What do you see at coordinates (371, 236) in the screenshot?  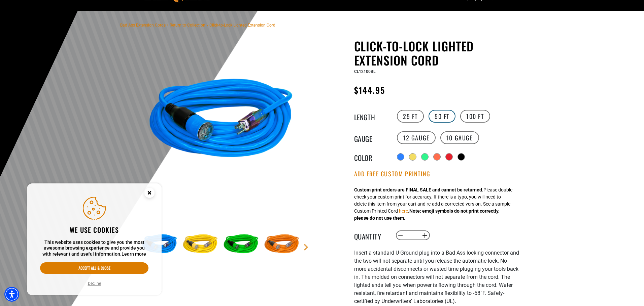 I see `label: Quantity` at bounding box center [371, 236].